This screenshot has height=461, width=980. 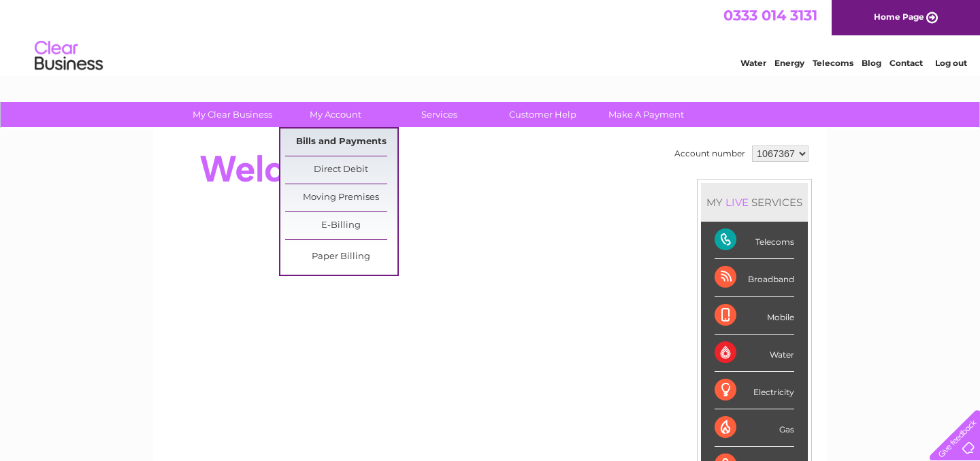 What do you see at coordinates (69, 56) in the screenshot?
I see `img: logo.png` at bounding box center [69, 56].